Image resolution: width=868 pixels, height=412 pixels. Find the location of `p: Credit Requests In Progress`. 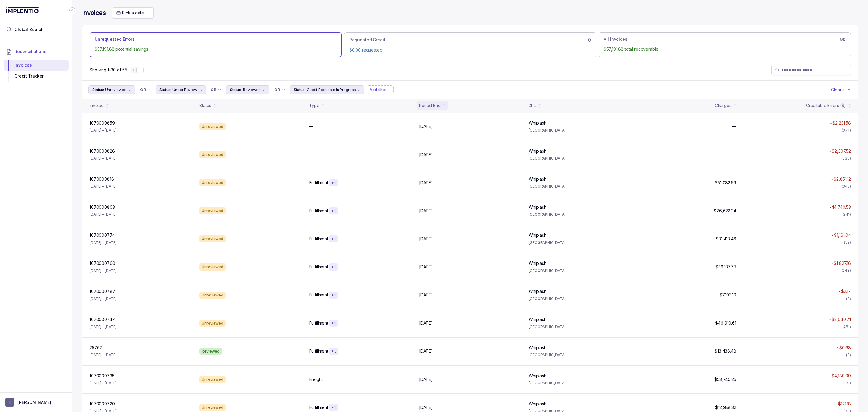

p: Credit Requests In Progress is located at coordinates (331, 90).